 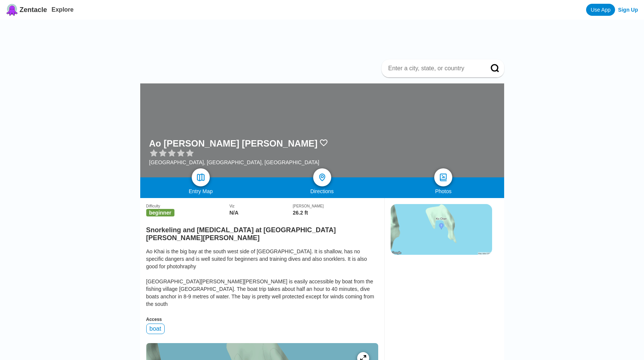 What do you see at coordinates (443, 177) in the screenshot?
I see `img: photos` at bounding box center [443, 177].